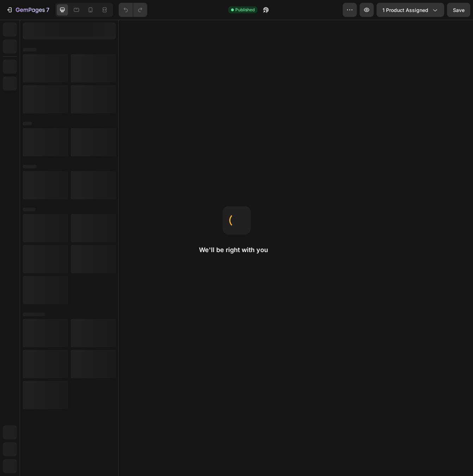  What do you see at coordinates (237, 250) in the screenshot?
I see `h2: We'll be right with you` at bounding box center [237, 250].